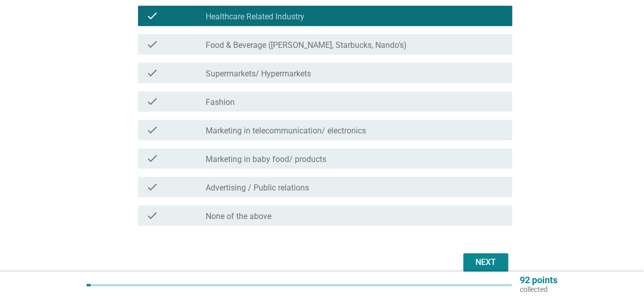  Describe the element at coordinates (258, 74) in the screenshot. I see `label: Supermarkets/ Hypermarkets` at that location.